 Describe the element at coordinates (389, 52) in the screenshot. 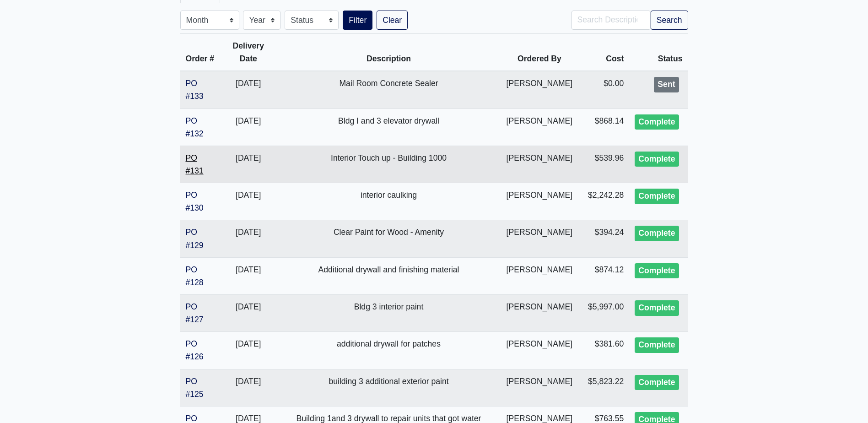

I see `th: Description` at that location.